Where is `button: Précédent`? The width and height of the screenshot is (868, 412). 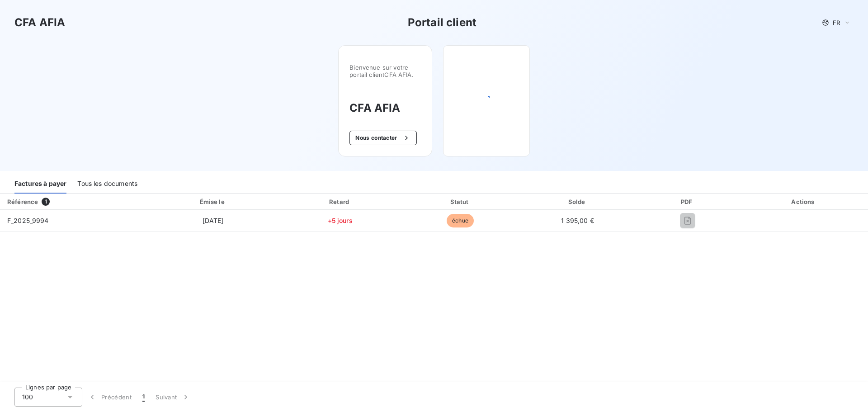
button: Précédent is located at coordinates (109, 397).